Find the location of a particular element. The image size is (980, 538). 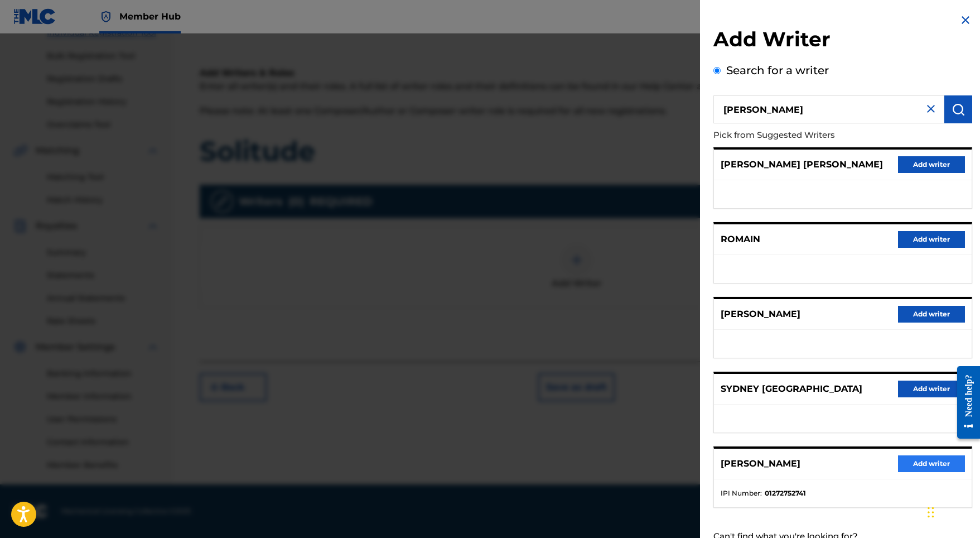

div: Open Resource Center is located at coordinates (20, 45).